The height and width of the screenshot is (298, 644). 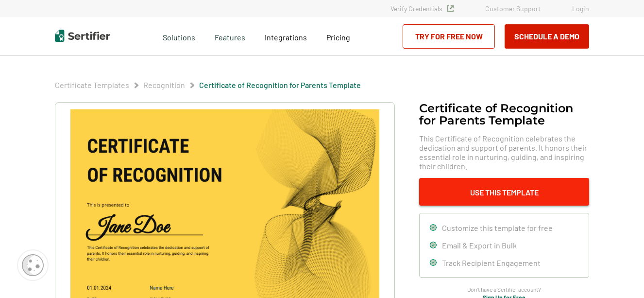 I want to click on span: Features, so click(x=230, y=36).